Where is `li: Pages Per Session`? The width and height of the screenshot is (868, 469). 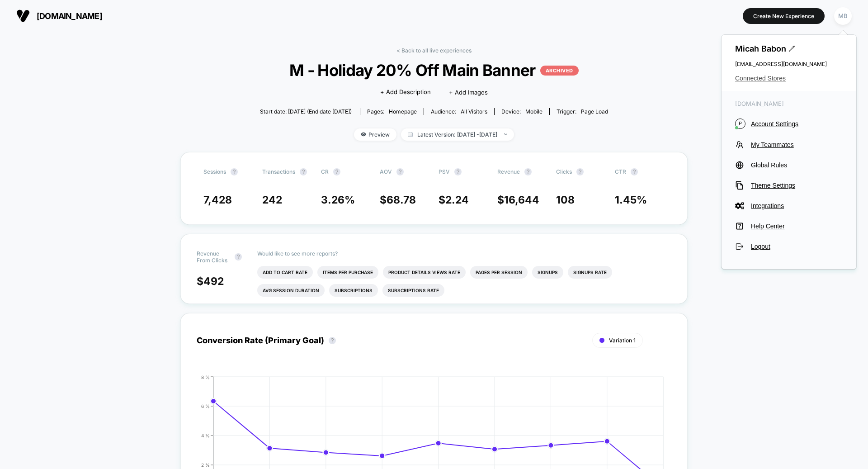
li: Pages Per Session is located at coordinates (498, 272).